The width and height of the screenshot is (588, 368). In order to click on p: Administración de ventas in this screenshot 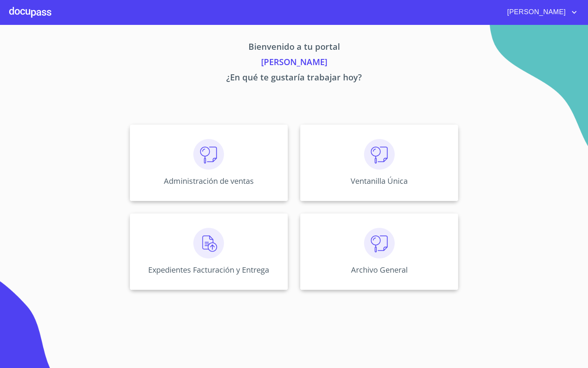, I will do `click(208, 180)`.